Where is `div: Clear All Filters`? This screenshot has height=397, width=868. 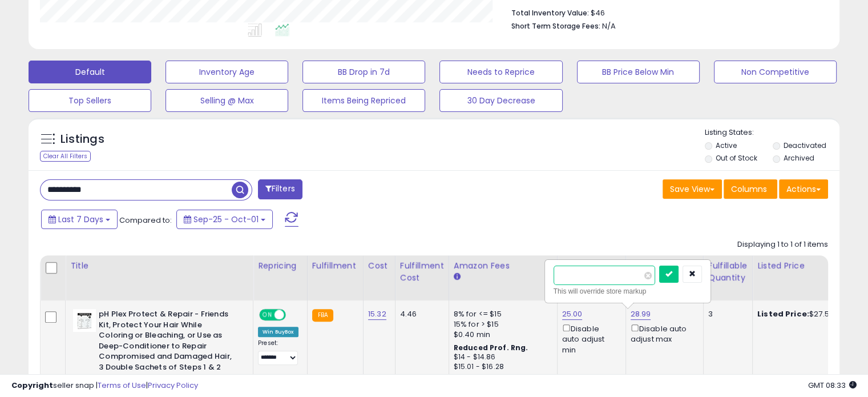
div: Clear All Filters is located at coordinates (65, 156).